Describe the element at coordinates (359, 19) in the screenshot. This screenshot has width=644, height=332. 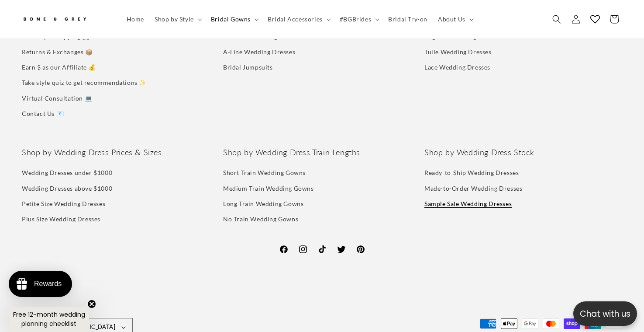
I see `summary: #BGBrides` at that location.